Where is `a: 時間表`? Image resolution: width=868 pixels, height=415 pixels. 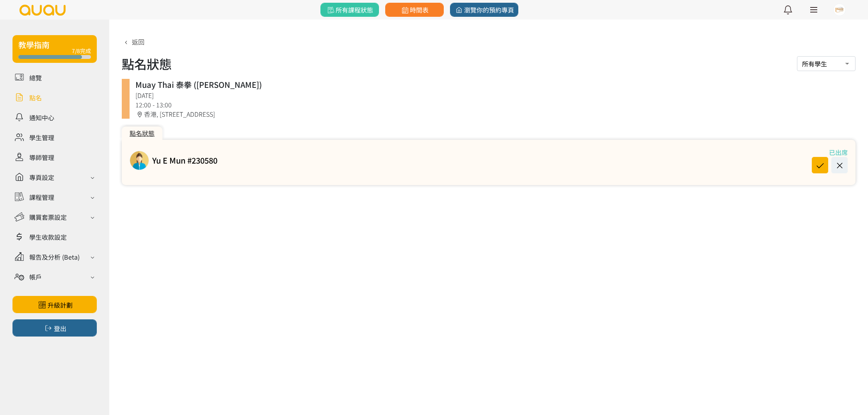 a: 時間表 is located at coordinates (414, 10).